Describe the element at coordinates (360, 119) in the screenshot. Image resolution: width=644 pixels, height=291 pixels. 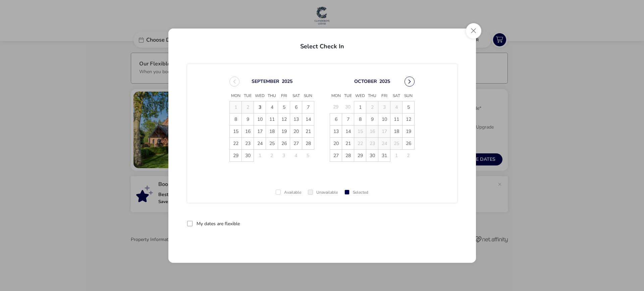
I see `span: 8` at that location.